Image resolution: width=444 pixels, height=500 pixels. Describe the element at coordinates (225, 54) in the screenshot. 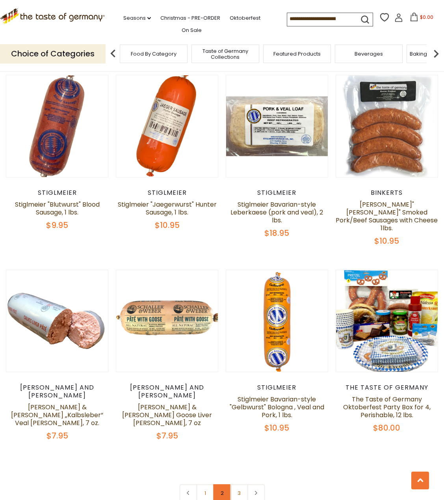

I see `a: Taste of Germany Collections` at that location.